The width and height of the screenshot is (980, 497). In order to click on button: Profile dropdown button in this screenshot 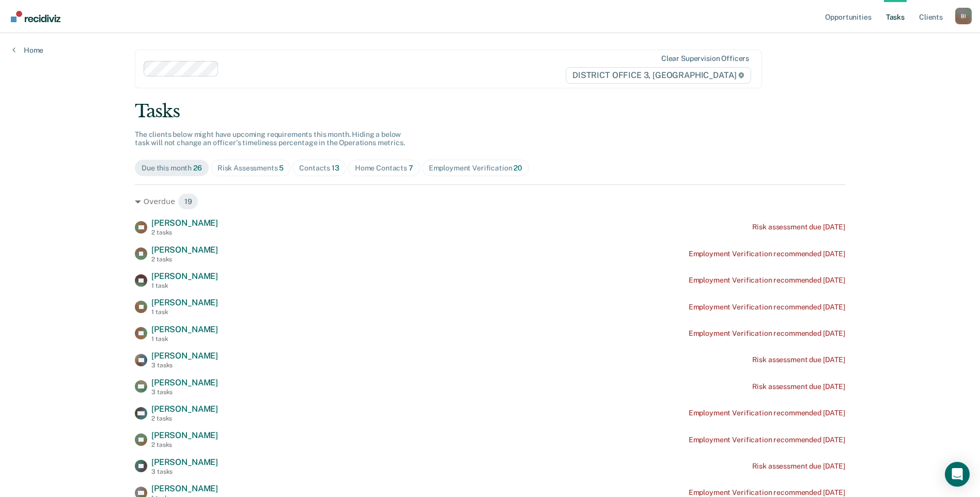, I will do `click(964, 16)`.